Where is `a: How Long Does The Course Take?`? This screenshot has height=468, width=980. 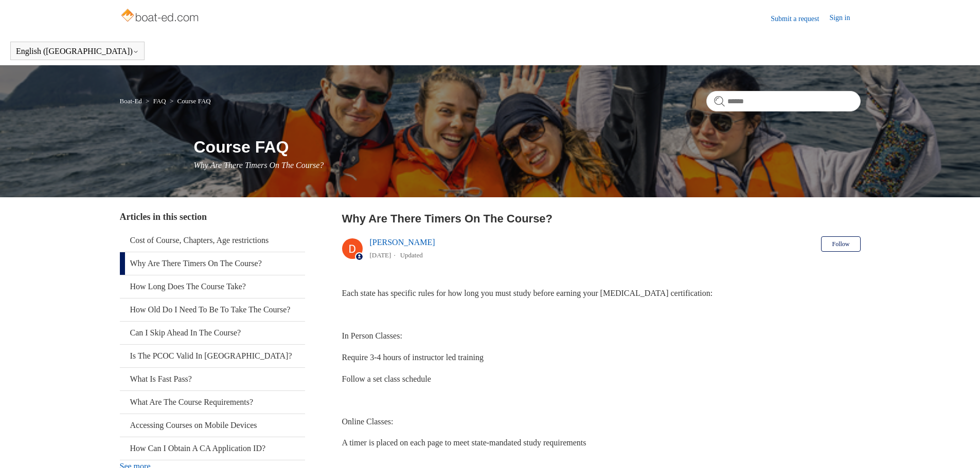 a: How Long Does The Course Take? is located at coordinates (213, 287).